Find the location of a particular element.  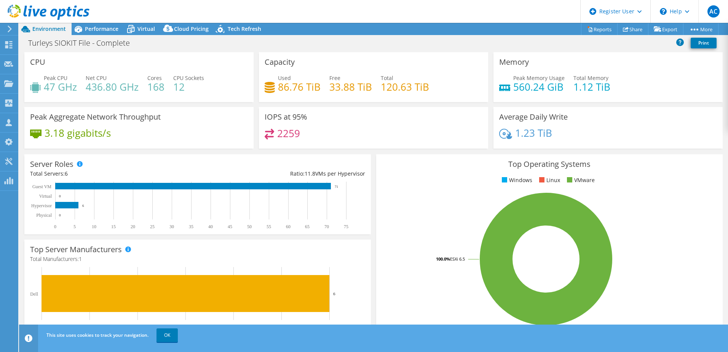

text: 65 is located at coordinates (307, 227).